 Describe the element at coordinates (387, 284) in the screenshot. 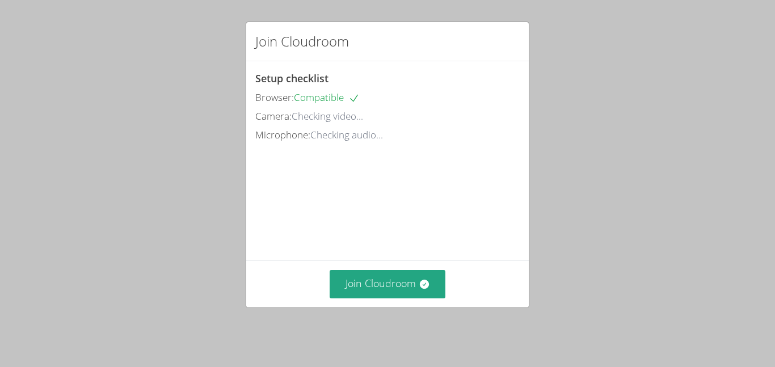

I see `button: Join Cloudroom` at that location.